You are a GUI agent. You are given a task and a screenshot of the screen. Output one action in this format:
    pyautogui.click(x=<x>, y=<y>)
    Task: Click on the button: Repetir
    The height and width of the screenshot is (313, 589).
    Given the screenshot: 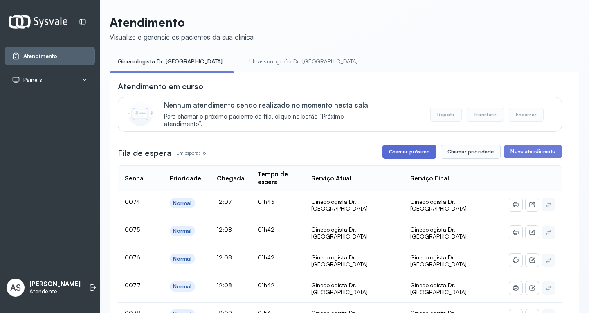 What is the action you would take?
    pyautogui.click(x=446, y=115)
    